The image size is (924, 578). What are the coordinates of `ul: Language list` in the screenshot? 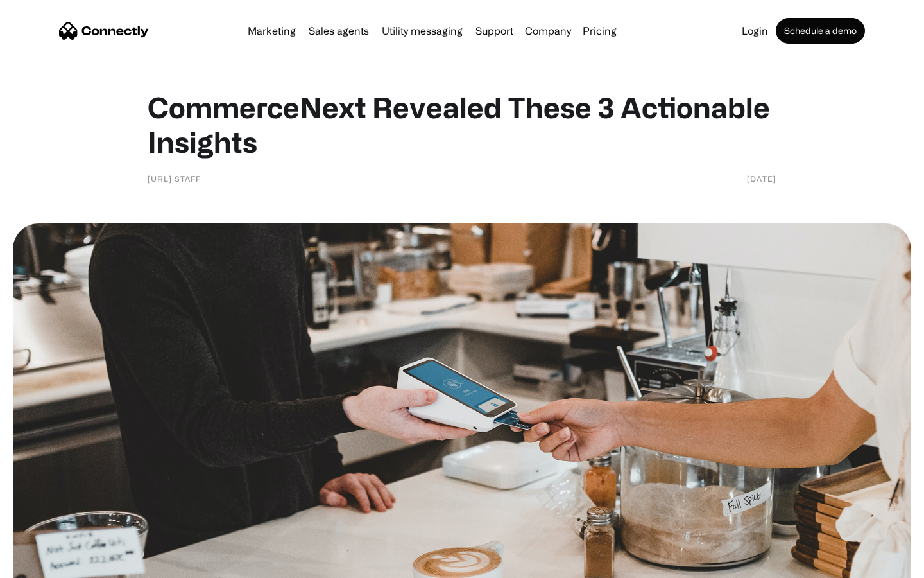 It's located at (51, 564).